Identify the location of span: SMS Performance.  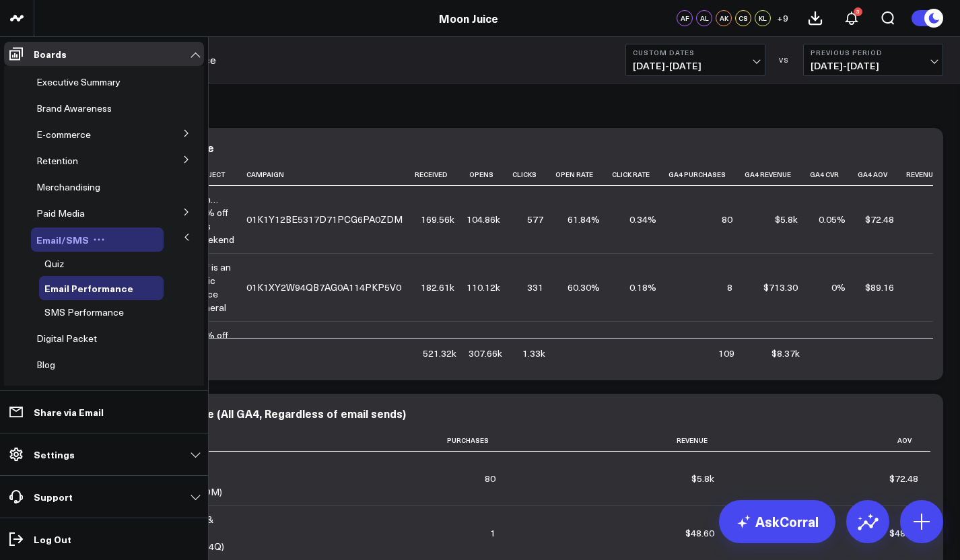
(84, 312).